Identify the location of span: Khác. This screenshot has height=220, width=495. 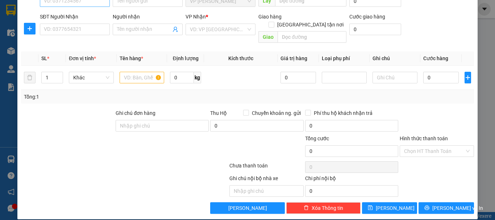
(91, 78).